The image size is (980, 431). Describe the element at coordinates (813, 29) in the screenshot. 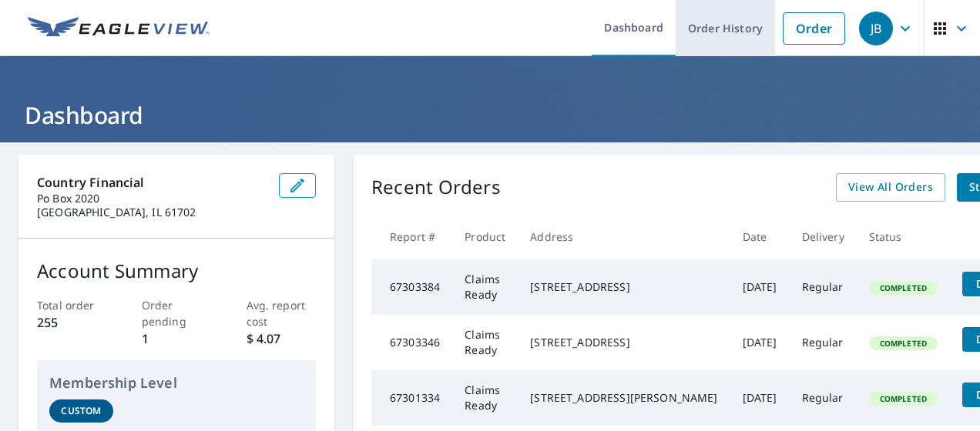

I see `a: Order` at that location.